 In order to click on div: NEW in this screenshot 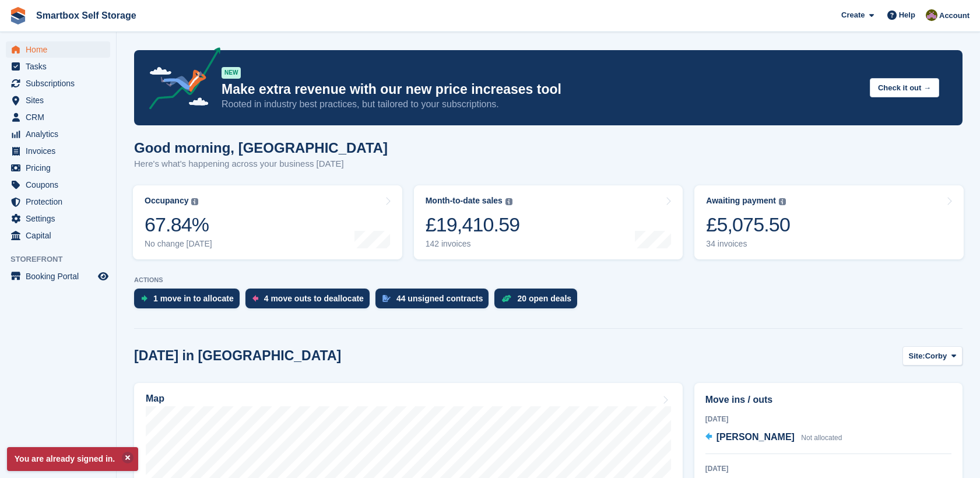, I will do `click(231, 73)`.